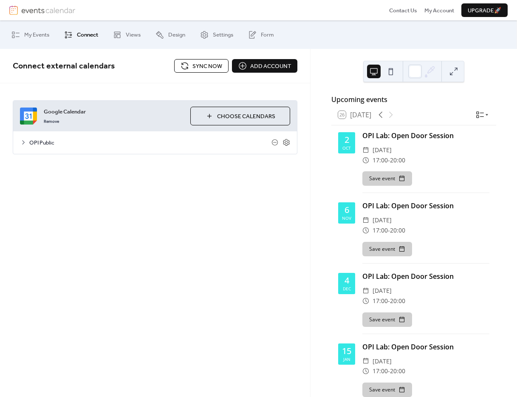  I want to click on a: Views, so click(127, 34).